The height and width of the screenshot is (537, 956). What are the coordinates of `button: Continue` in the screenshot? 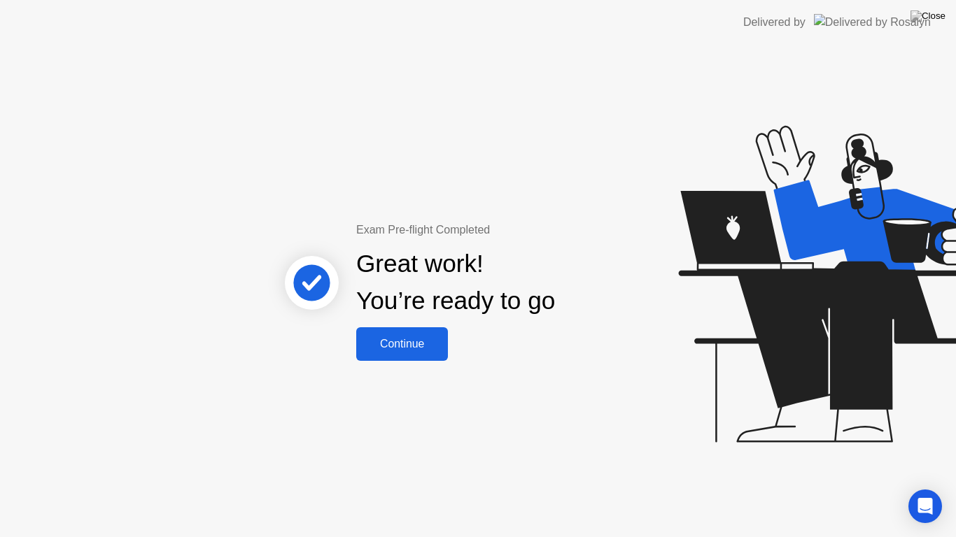 It's located at (402, 344).